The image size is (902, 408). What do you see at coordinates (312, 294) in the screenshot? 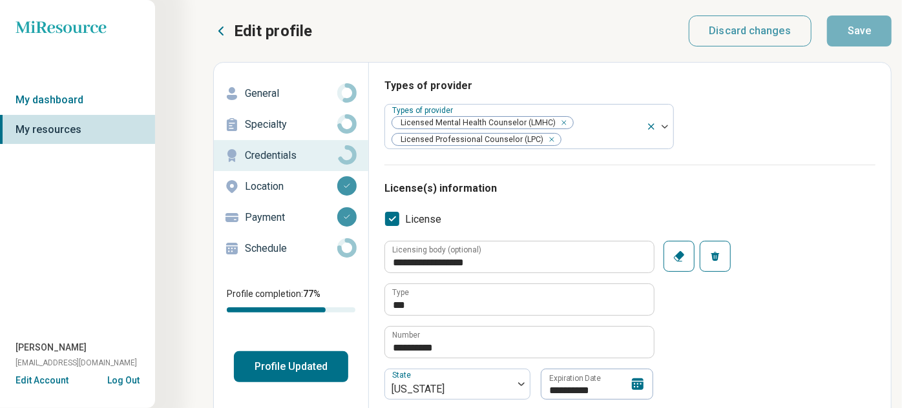
I see `span: 77 %` at bounding box center [312, 294].